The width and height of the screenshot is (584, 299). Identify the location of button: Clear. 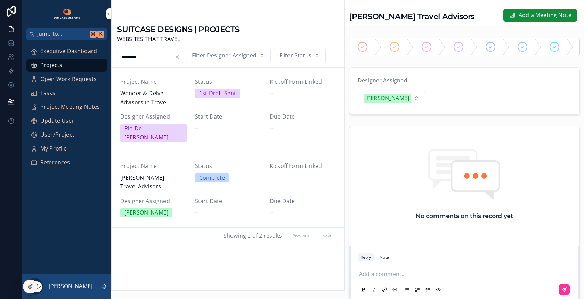
(179, 57).